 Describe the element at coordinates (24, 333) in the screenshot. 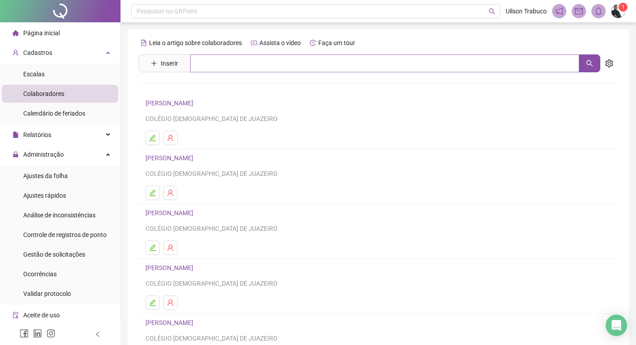

I see `span: facebook` at that location.